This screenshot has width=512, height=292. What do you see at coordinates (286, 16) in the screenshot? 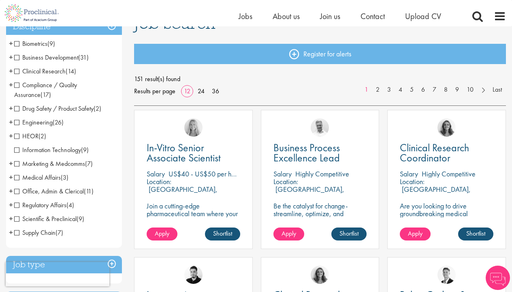
I see `a: About us` at bounding box center [286, 16].